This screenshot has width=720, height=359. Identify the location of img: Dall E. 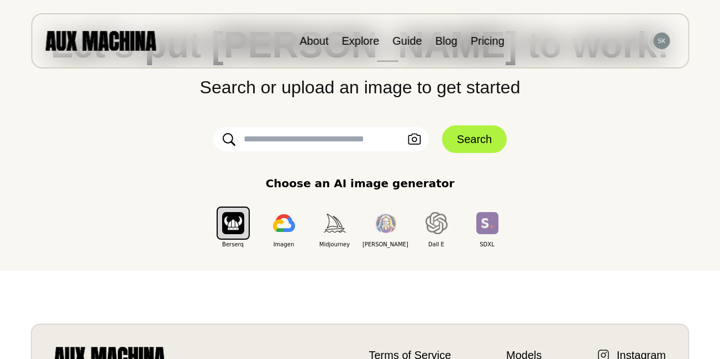
(437, 223).